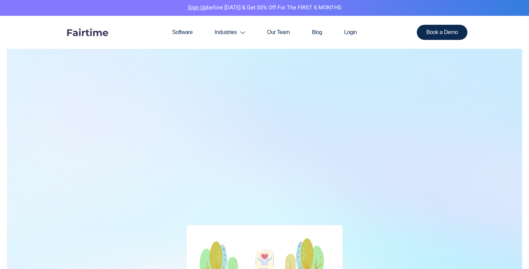 The image size is (529, 269). I want to click on a: Sign Up, so click(197, 8).